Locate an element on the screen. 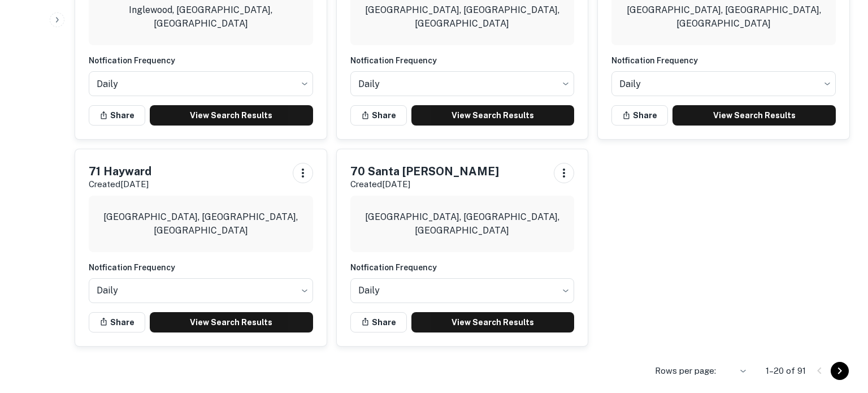  p: 1–20 of 91 is located at coordinates (785, 370).